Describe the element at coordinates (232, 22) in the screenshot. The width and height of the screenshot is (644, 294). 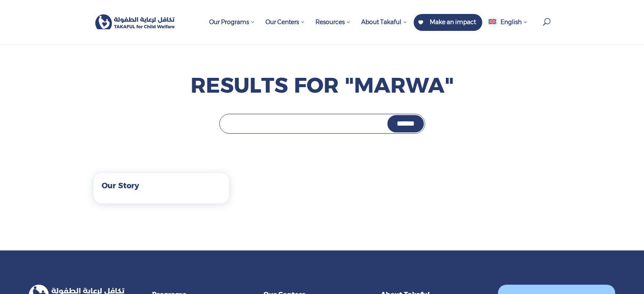
I see `span: Our Programs` at that location.